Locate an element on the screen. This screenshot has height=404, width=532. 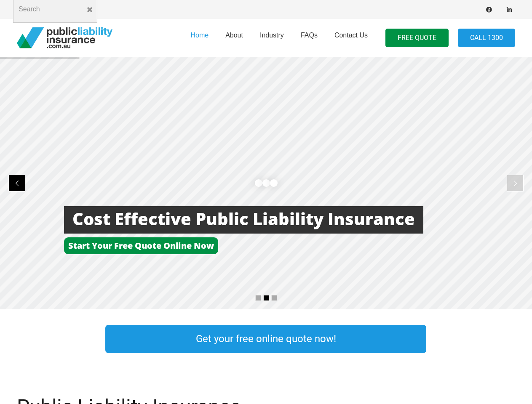
a: Home is located at coordinates (200, 38).